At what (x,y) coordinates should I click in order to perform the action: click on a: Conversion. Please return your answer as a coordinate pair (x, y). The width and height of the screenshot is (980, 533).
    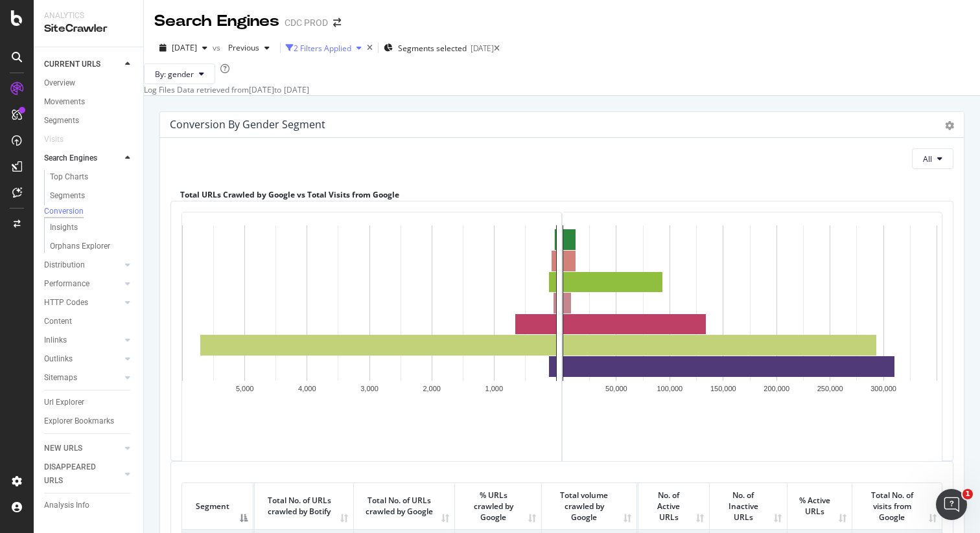
    Looking at the image, I should click on (89, 212).